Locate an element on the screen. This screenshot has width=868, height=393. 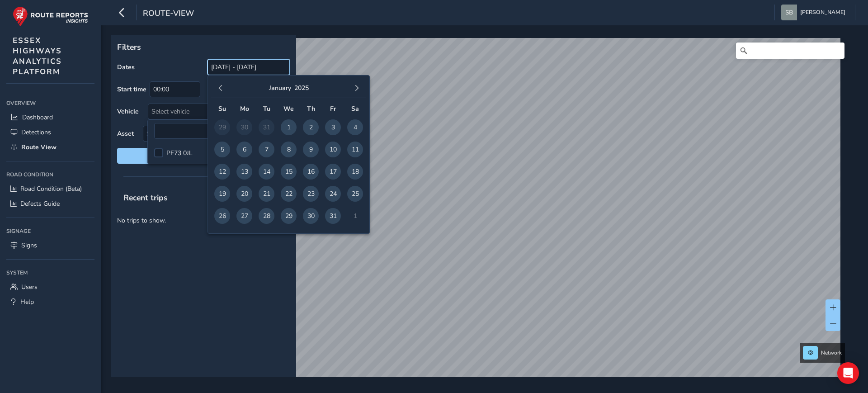
span: Network is located at coordinates (831, 353).